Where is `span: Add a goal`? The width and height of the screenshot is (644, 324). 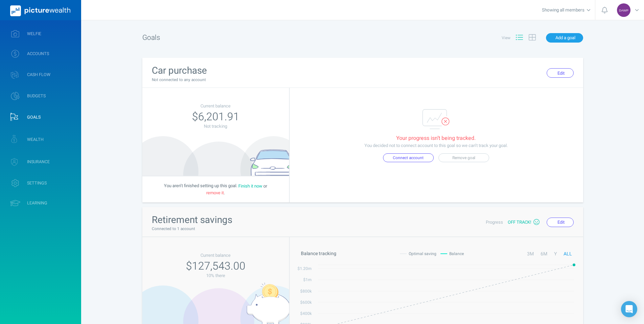
span: Add a goal is located at coordinates (565, 37).